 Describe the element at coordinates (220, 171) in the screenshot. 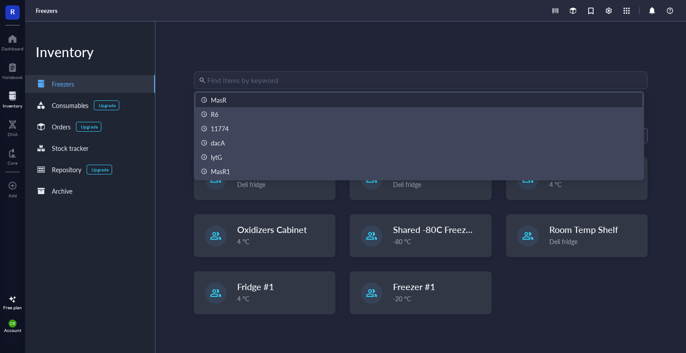

I see `div: MasR1` at that location.